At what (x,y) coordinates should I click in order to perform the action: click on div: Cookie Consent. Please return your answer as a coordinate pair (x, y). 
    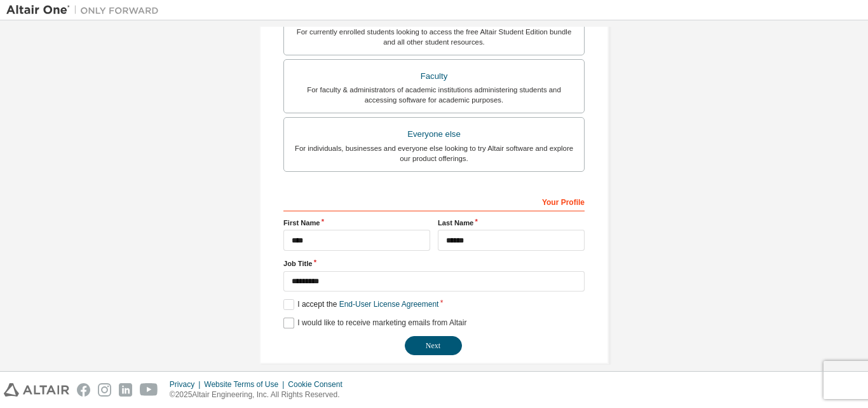
    Looking at the image, I should click on (318, 384).